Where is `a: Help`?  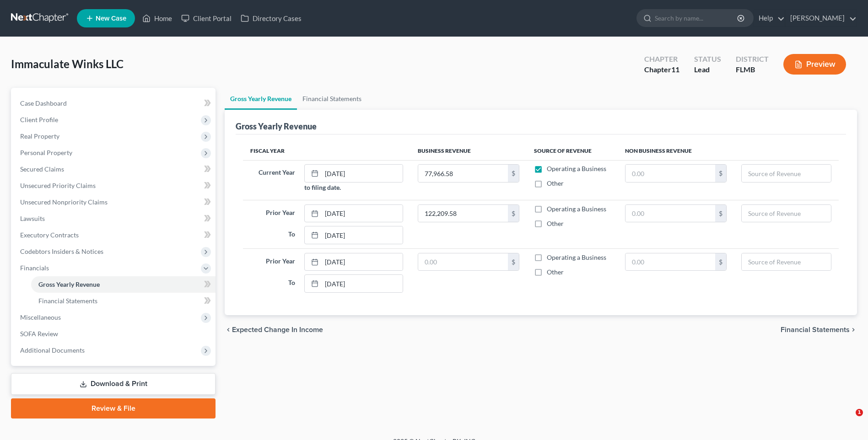 a: Help is located at coordinates (769, 18).